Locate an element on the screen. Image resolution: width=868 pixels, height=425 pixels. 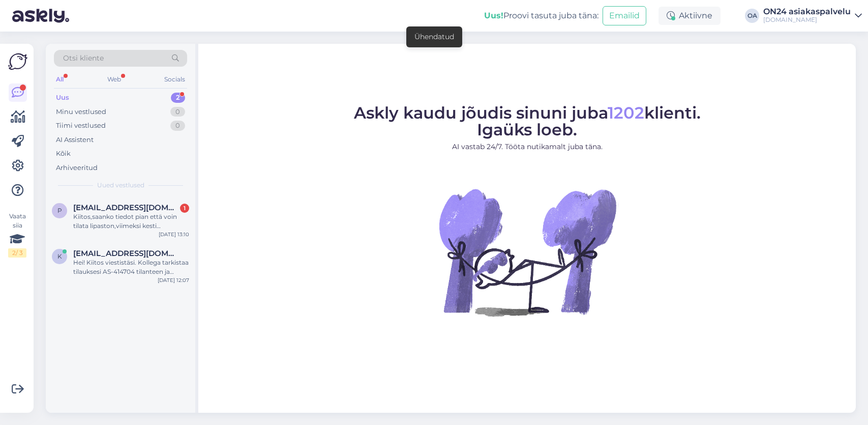
span: Otsi kliente is located at coordinates (83, 58).